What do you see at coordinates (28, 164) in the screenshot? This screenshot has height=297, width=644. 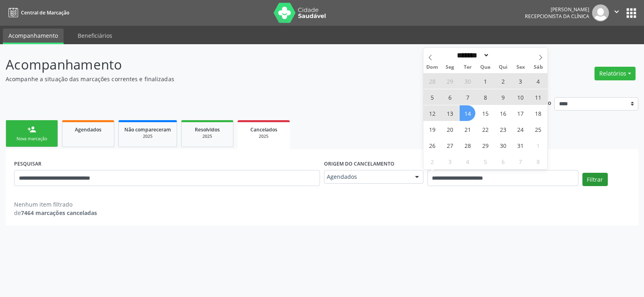 I see `label: PESQUISAR` at bounding box center [28, 164].